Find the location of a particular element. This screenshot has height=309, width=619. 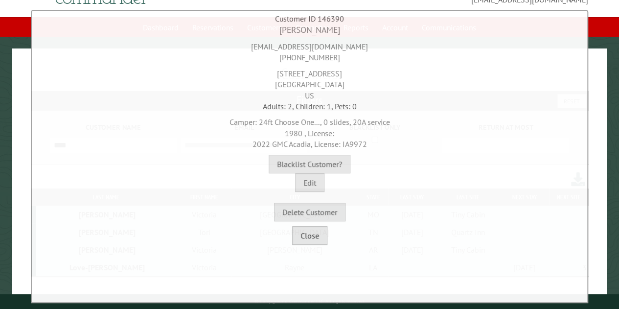

button: Blacklist Customer? is located at coordinates (309, 164).